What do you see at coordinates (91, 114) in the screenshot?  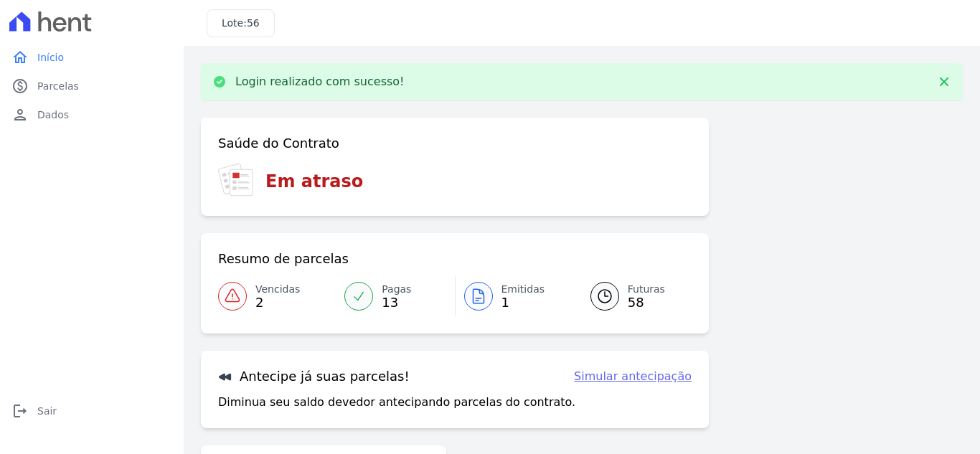 I see `a: personDados` at bounding box center [91, 114].